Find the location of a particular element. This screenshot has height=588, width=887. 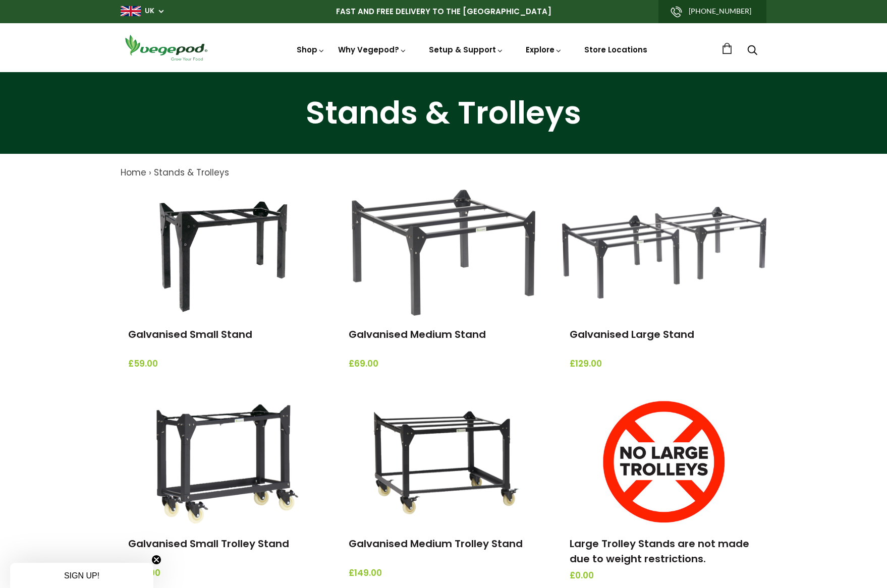

a: Search is located at coordinates (752, 51).